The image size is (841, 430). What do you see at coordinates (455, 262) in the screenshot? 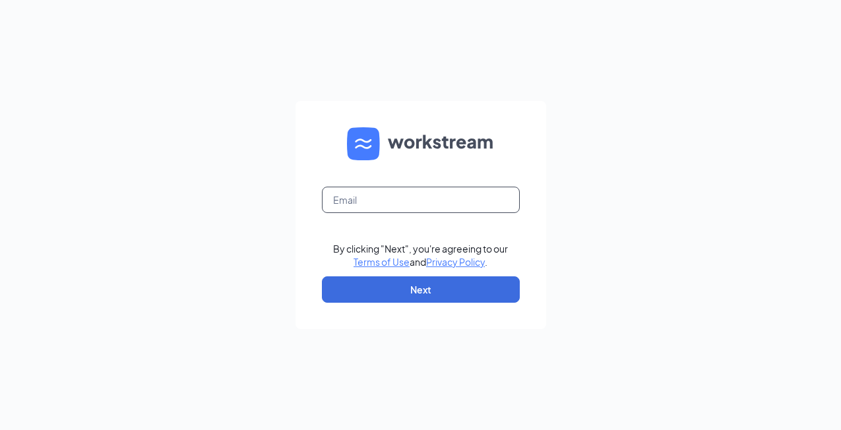
I see `a: Privacy Policy` at bounding box center [455, 262].